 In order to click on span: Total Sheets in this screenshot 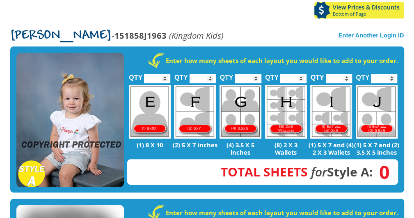, I will do `click(264, 171)`.